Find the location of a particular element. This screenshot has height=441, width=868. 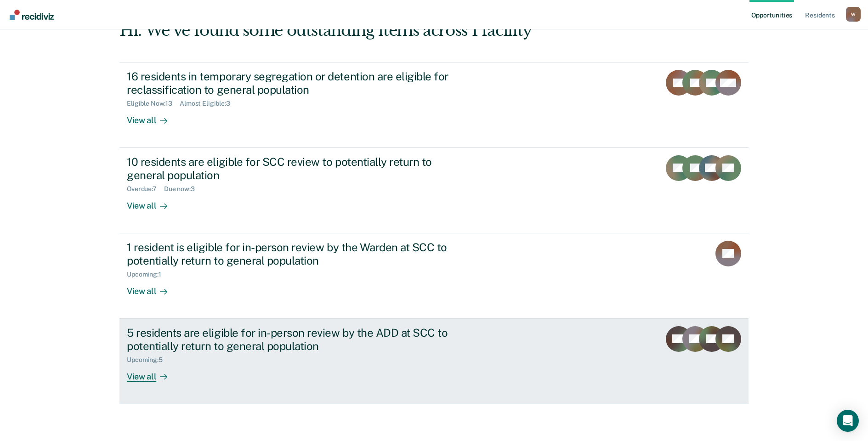

div: Due now : 3 is located at coordinates (182, 189).